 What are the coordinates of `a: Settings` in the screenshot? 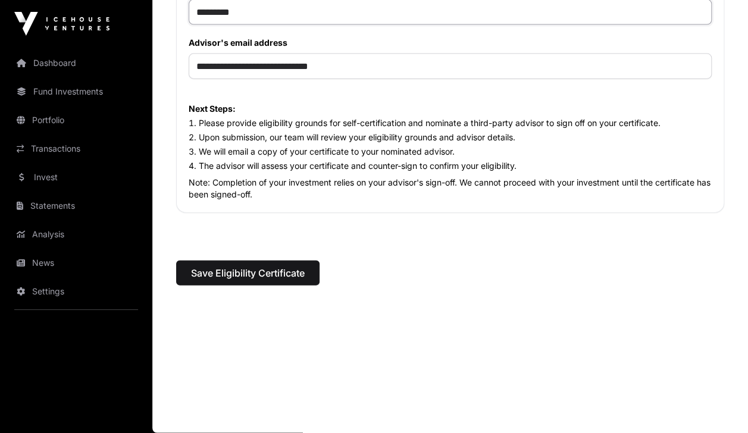 It's located at (76, 292).